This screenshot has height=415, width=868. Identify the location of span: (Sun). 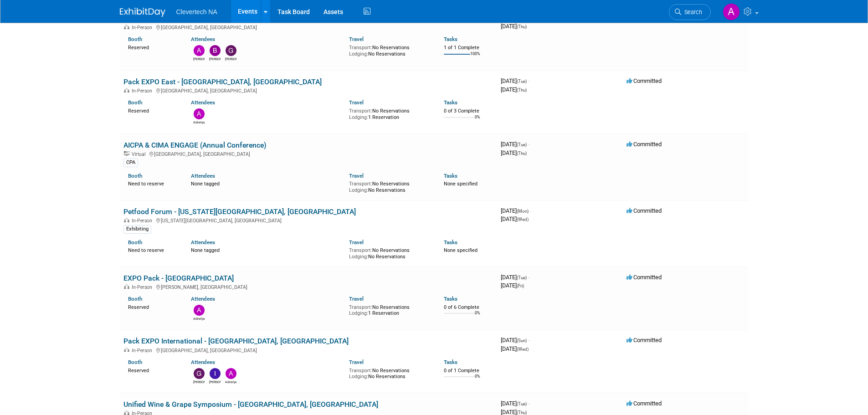
(521, 341).